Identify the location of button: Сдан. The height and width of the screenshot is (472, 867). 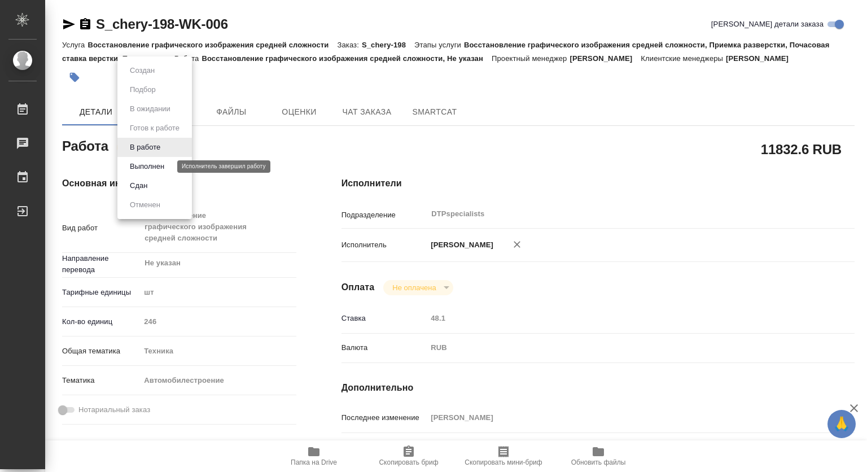
(138, 186).